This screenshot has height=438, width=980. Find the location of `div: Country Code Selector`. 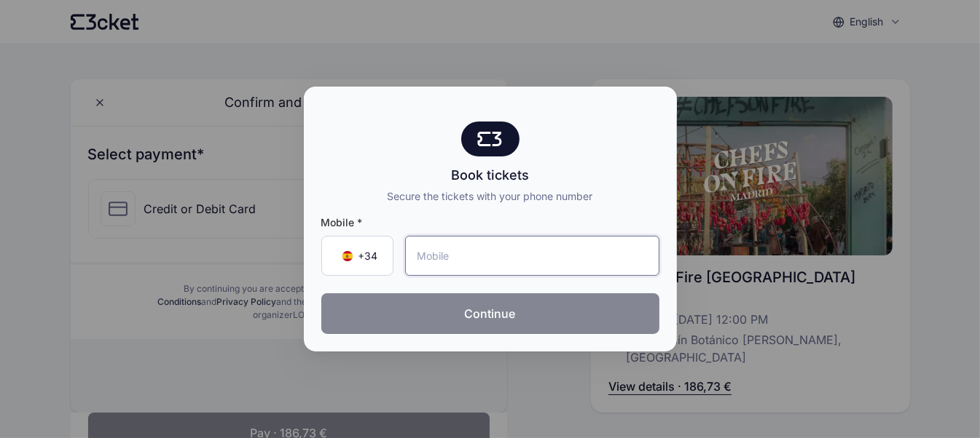

div: Country Code Selector is located at coordinates (357, 256).